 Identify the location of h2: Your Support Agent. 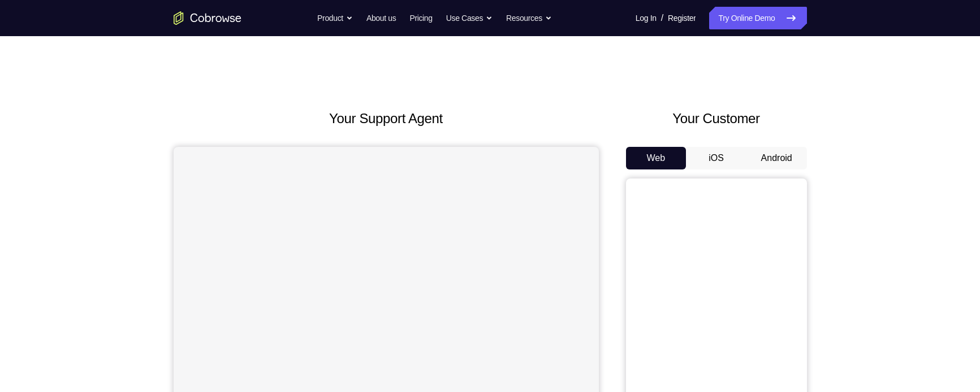
(386, 118).